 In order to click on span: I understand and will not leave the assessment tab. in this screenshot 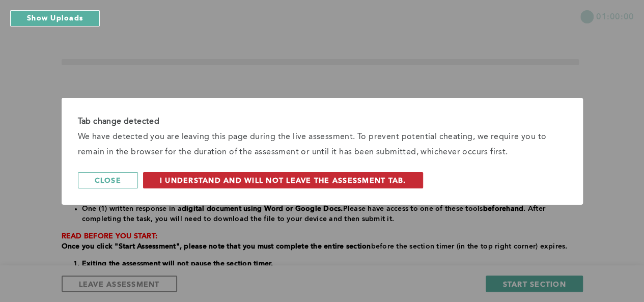, I will do `click(283, 180)`.